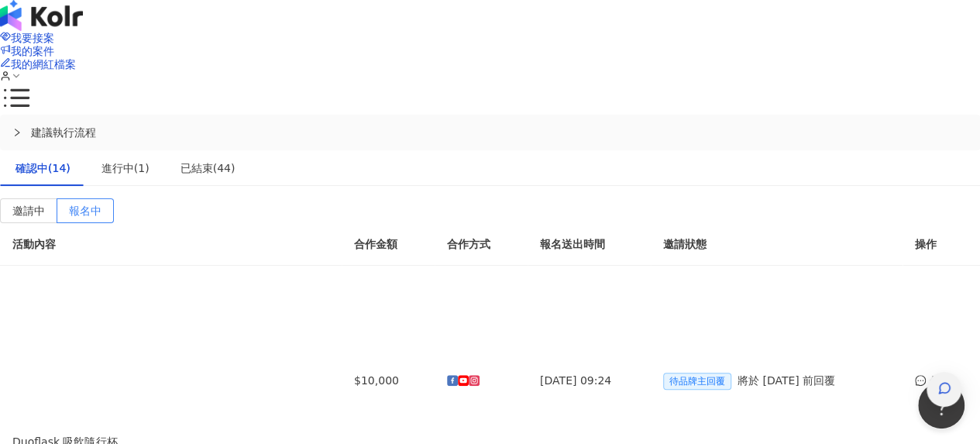 This screenshot has width=980, height=444. What do you see at coordinates (32, 51) in the screenshot?
I see `span: 我的案件` at bounding box center [32, 51].